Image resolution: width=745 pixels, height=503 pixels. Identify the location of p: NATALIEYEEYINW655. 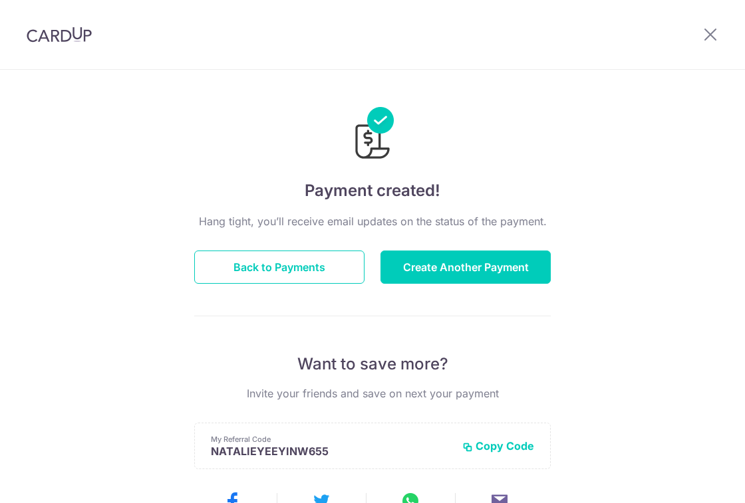
(331, 452).